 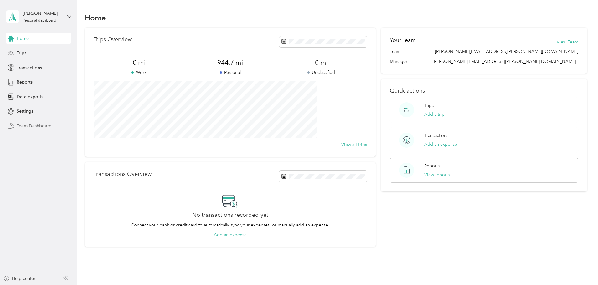 I want to click on p: Personal, so click(x=230, y=72).